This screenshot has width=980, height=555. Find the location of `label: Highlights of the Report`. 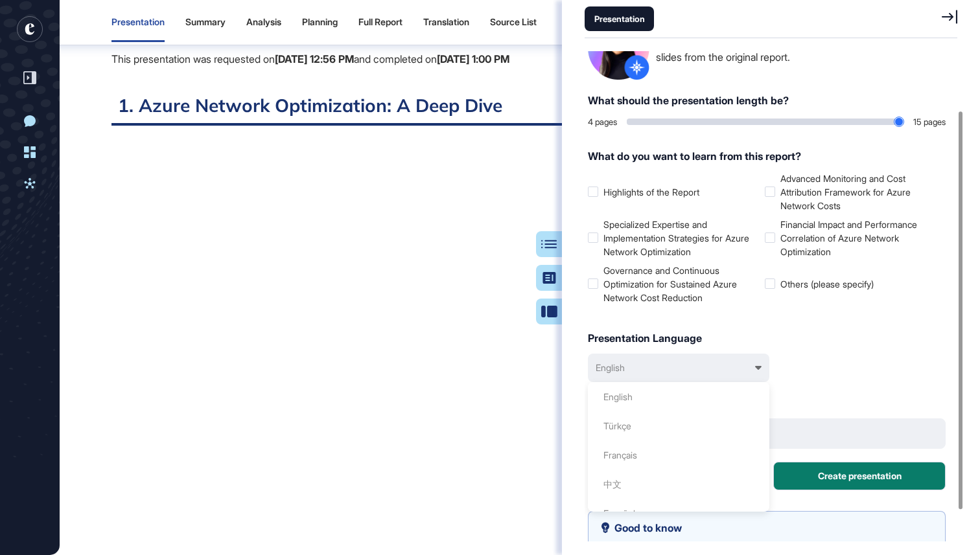

label: Highlights of the Report is located at coordinates (674, 192).